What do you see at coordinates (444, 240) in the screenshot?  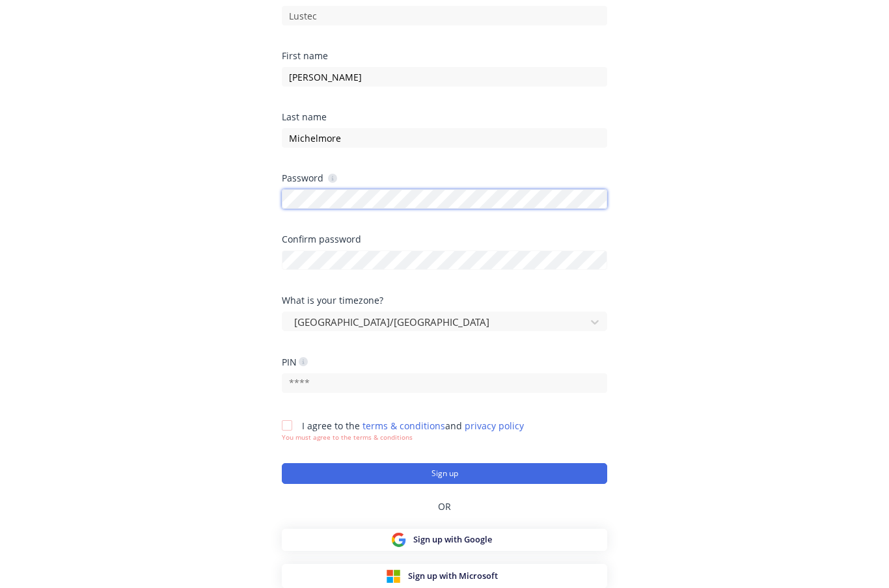 I see `div: Confirm password` at bounding box center [444, 240].